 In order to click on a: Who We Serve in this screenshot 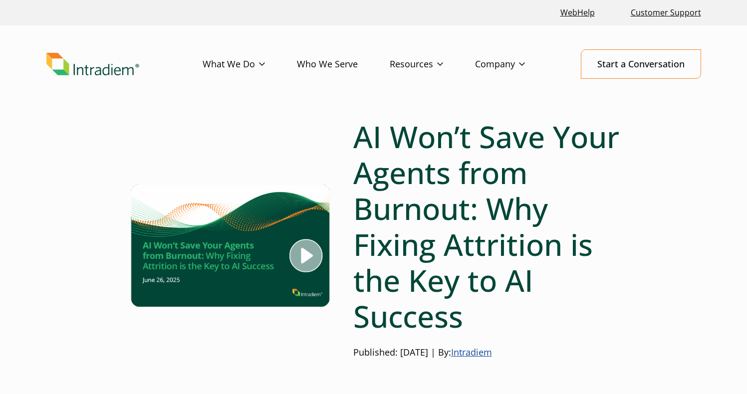, I will do `click(344, 64)`.